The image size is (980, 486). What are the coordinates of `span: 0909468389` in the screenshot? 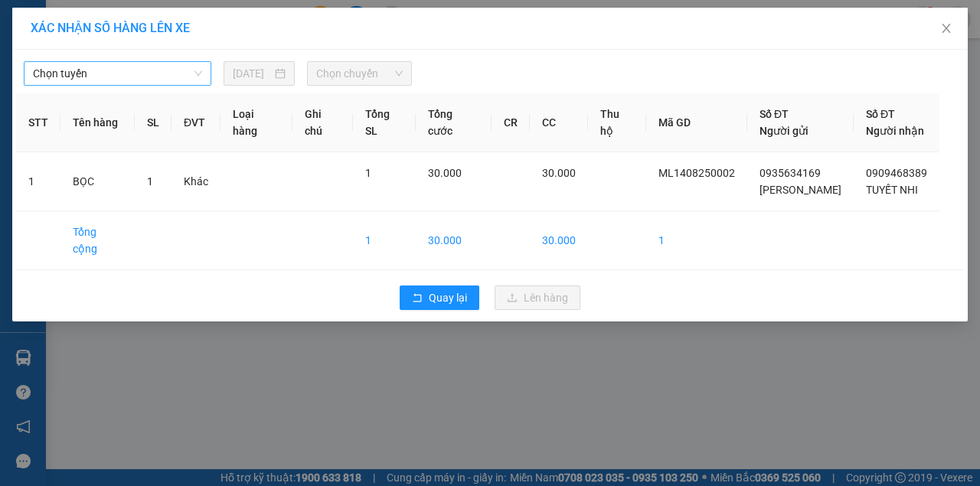 It's located at (896, 173).